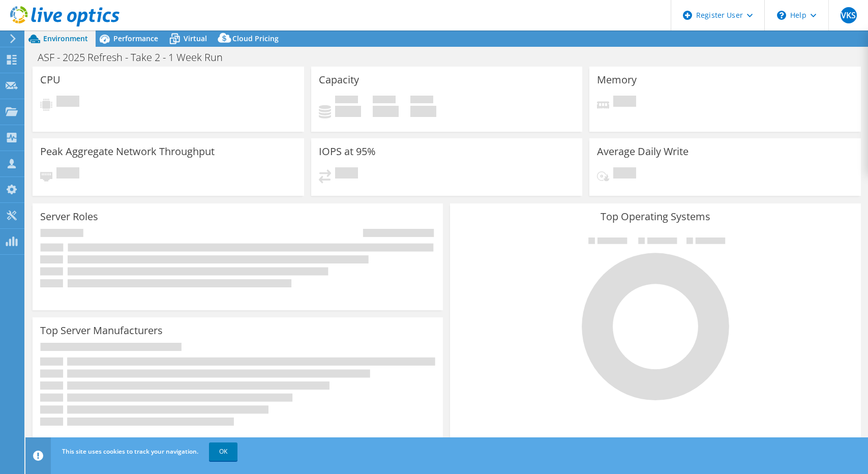 This screenshot has width=868, height=474. Describe the element at coordinates (51, 80) in the screenshot. I see `h3: CPU` at that location.